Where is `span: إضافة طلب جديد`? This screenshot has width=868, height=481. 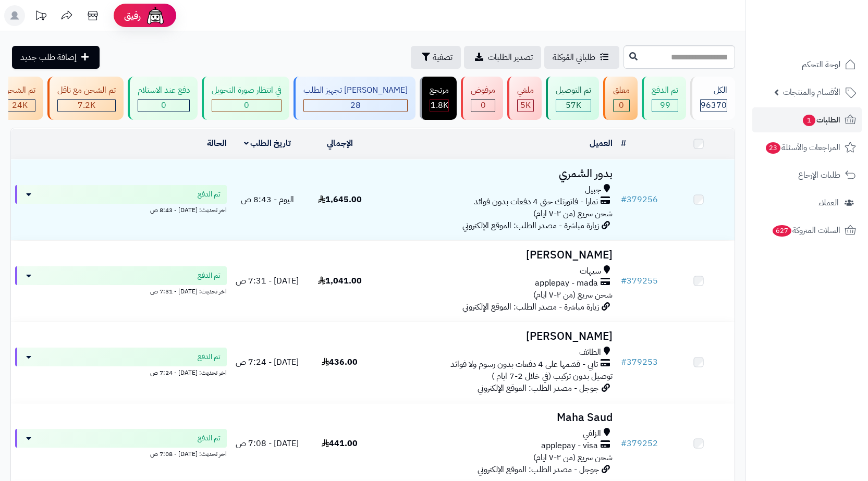
span: إضافة طلب جديد is located at coordinates (48, 57).